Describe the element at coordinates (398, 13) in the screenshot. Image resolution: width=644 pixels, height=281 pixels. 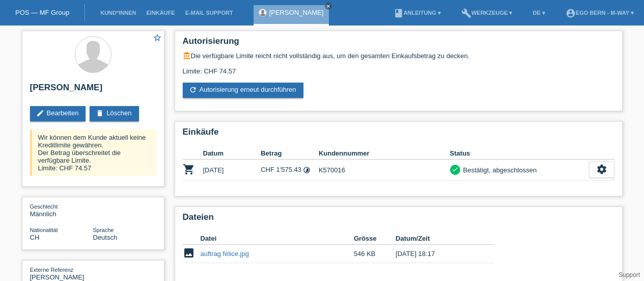
I see `i: book` at that location.